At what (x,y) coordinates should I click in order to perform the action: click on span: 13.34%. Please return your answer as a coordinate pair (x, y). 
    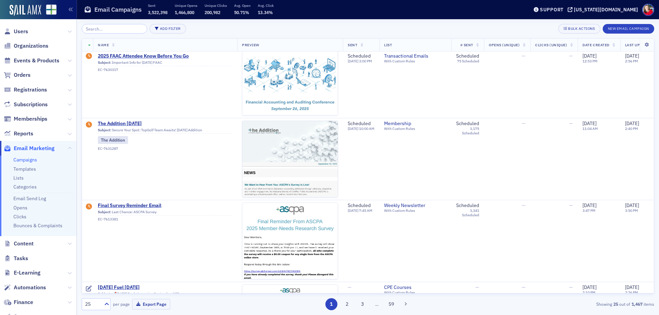
    Looking at the image, I should click on (265, 12).